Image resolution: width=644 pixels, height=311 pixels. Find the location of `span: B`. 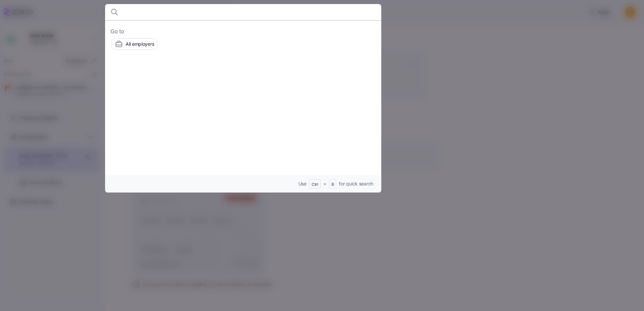

span: B is located at coordinates (333, 184).